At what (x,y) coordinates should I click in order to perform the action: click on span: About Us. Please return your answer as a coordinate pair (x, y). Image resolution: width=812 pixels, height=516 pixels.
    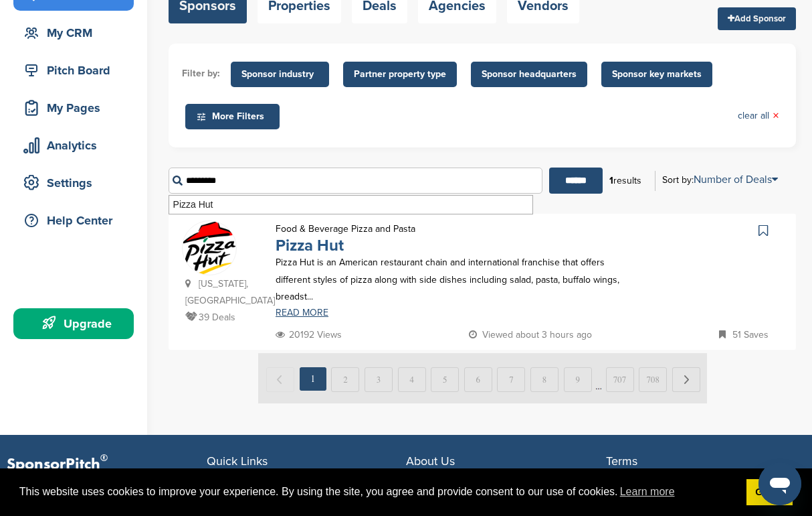
    Looking at the image, I should click on (430, 461).